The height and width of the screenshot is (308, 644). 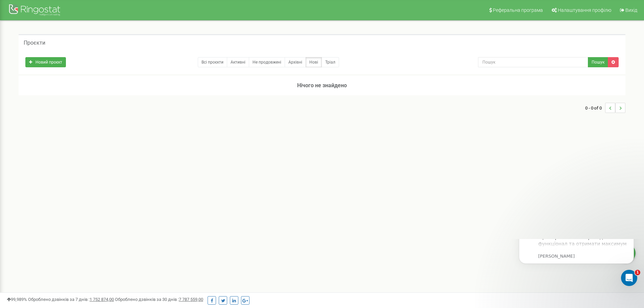 I want to click on a: Тріал, so click(x=330, y=62).